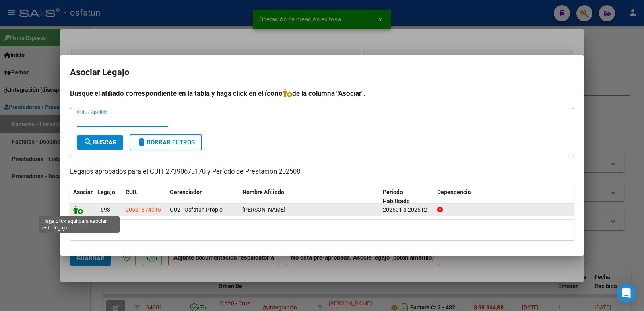 The height and width of the screenshot is (311, 644). I want to click on div: 1 registros, so click(322, 230).